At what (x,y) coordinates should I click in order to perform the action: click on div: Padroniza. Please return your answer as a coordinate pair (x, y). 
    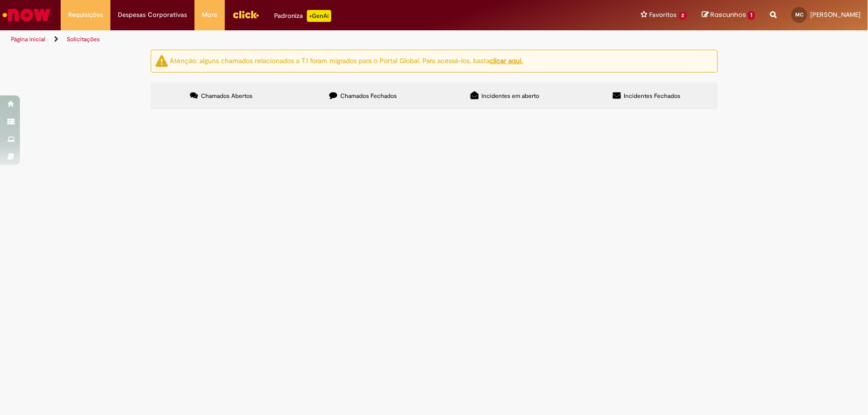
    Looking at the image, I should click on (302, 16).